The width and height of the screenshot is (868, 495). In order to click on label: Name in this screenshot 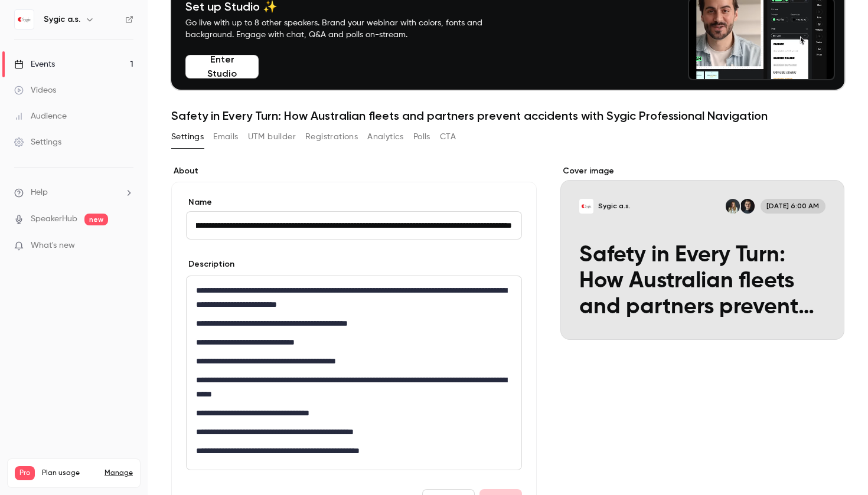, I will do `click(354, 203)`.